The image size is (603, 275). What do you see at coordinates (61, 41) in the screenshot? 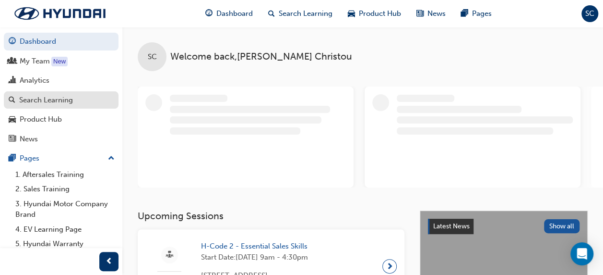
I see `a: Dashboard` at bounding box center [61, 41].